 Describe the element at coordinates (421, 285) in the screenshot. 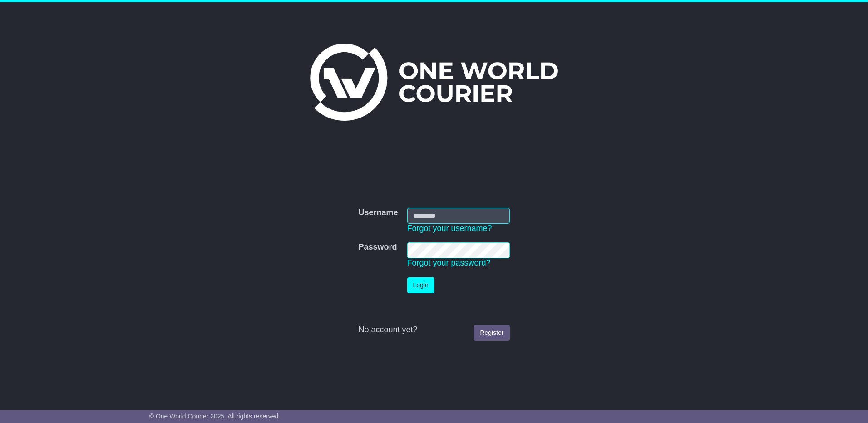

I see `button: Login` at that location.